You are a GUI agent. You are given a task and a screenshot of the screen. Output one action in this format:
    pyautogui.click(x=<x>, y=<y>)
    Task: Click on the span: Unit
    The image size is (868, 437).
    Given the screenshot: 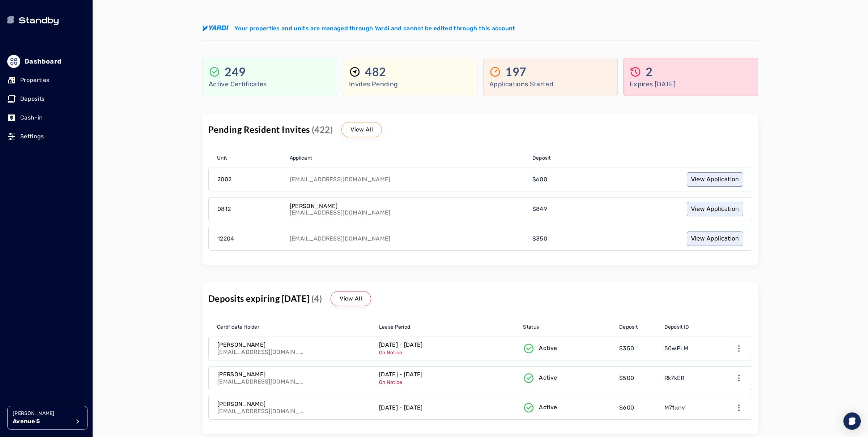 What is the action you would take?
    pyautogui.click(x=222, y=159)
    